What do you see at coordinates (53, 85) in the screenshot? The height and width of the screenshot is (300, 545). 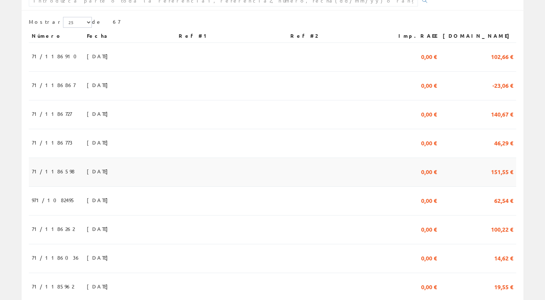 I see `span: 71/1186867` at bounding box center [53, 85].